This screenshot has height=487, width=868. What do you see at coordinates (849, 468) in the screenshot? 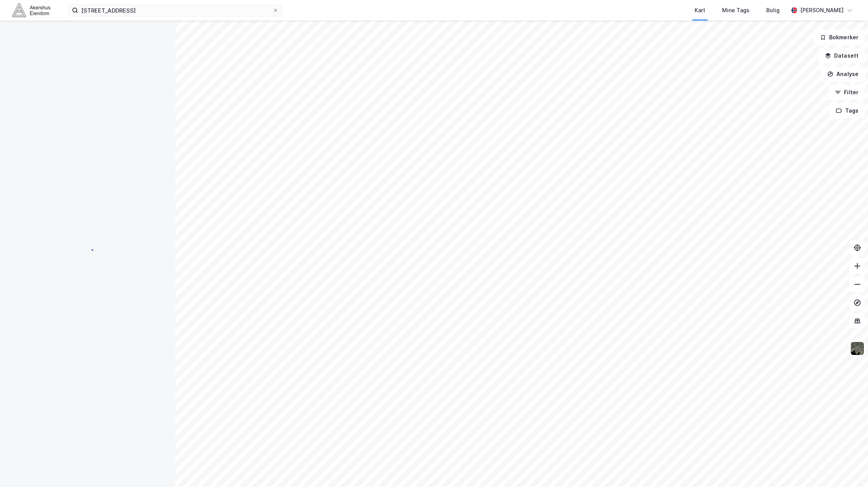
I see `div: Kontrollprogram for chat` at bounding box center [849, 468].